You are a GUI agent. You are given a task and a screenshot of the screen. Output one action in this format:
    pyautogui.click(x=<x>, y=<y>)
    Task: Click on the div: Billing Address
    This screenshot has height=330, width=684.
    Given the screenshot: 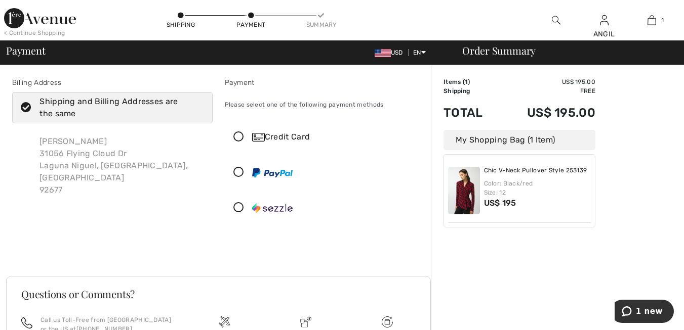 What is the action you would take?
    pyautogui.click(x=112, y=82)
    